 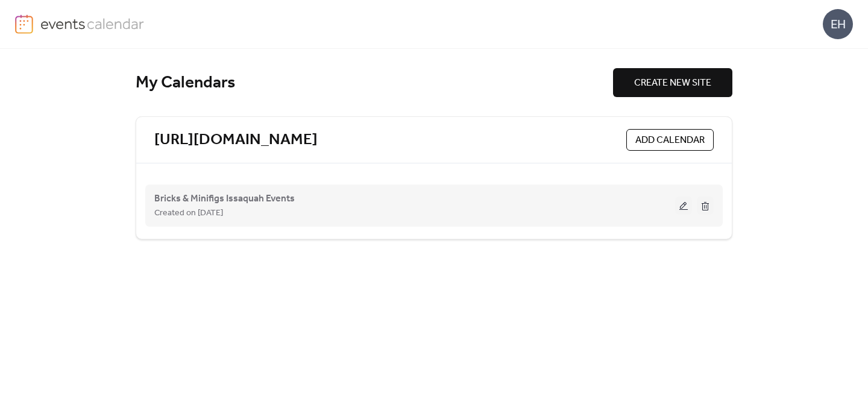 I want to click on span: ADD CALENDAR, so click(x=670, y=141).